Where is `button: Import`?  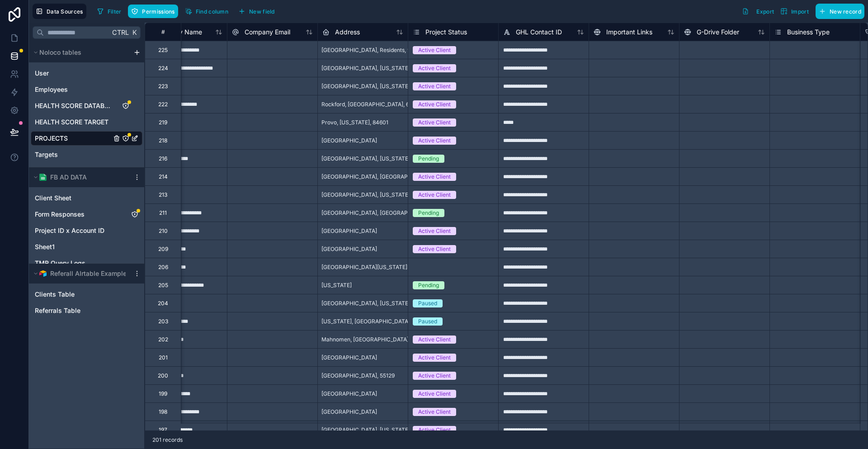
button: Import is located at coordinates (794, 11).